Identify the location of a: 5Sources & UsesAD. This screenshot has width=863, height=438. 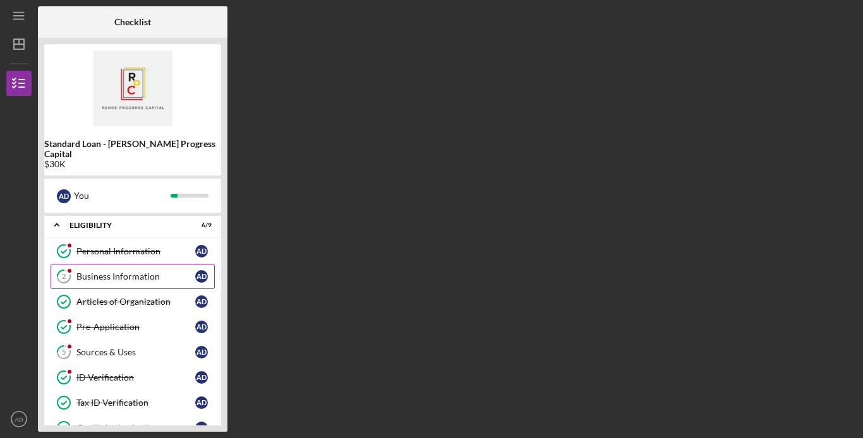
(133, 353).